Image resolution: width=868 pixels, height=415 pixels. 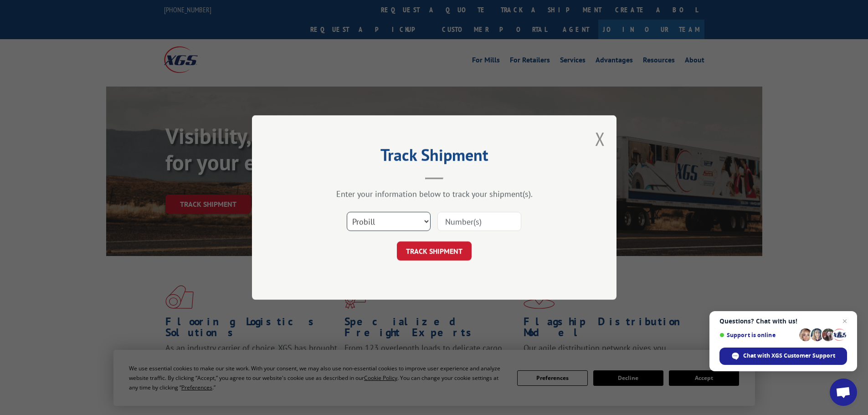 I want to click on div: Chat with XGS Customer Support, so click(x=784, y=356).